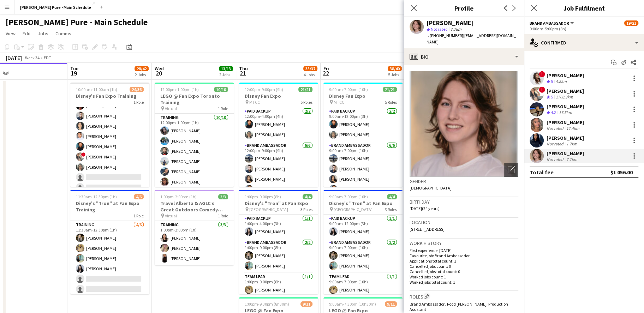 The image size is (644, 313). I want to click on a: Jobs, so click(43, 33).